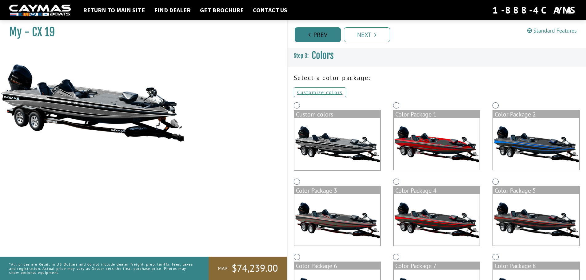 This screenshot has width=586, height=280. Describe the element at coordinates (436, 220) in the screenshot. I see `img: color_package_305.png` at that location.